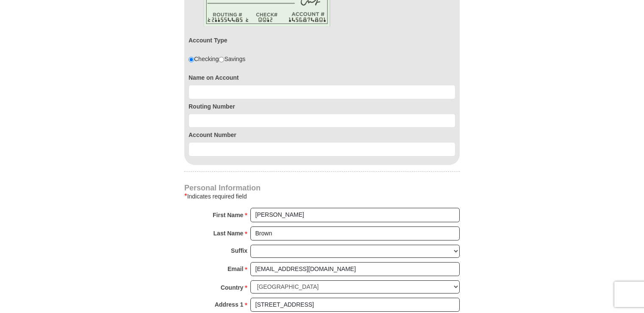 The image size is (644, 313). What do you see at coordinates (322, 187) in the screenshot?
I see `h4: Personal Information` at bounding box center [322, 187].